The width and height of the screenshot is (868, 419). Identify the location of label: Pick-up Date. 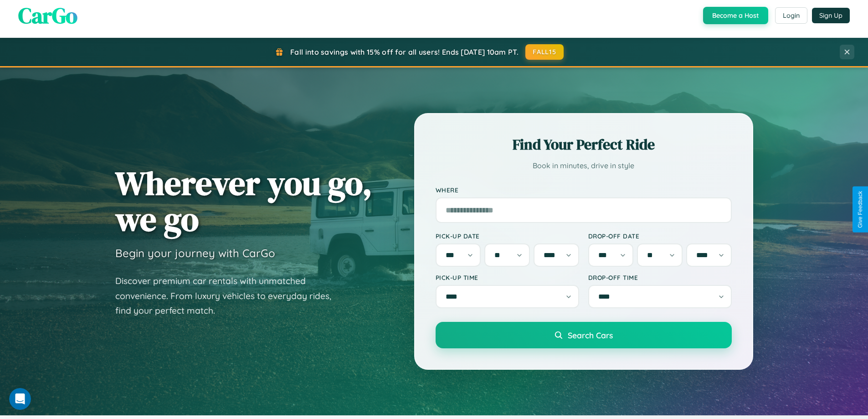
(507, 236).